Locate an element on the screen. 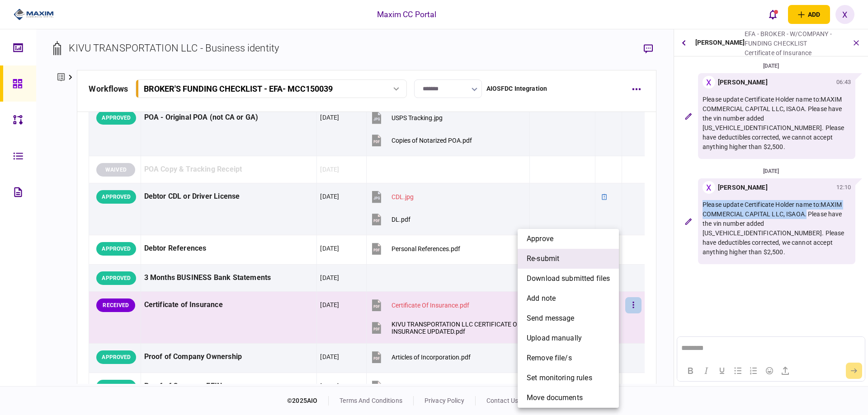  span: Move documents is located at coordinates (555, 398).